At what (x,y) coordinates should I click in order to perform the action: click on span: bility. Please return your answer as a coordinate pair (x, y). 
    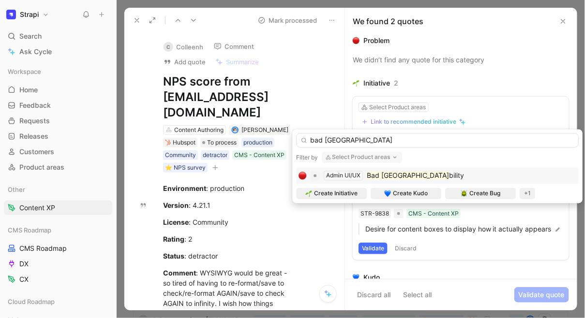
    Looking at the image, I should click on (456, 176).